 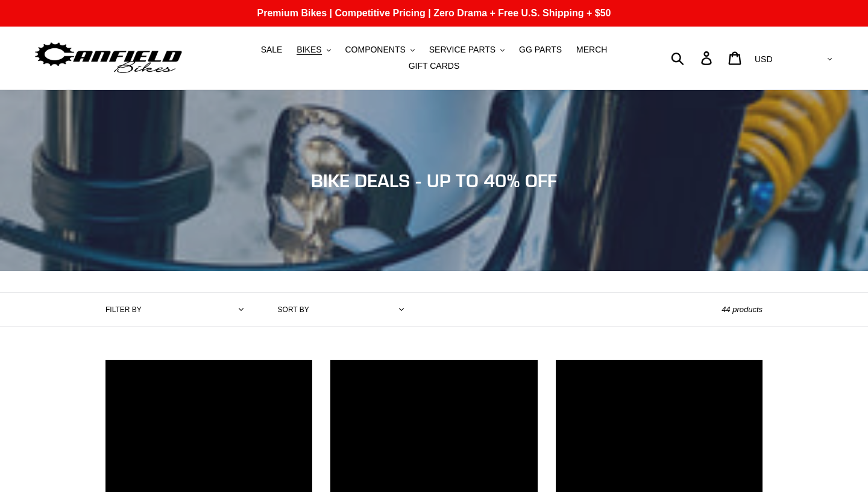 I want to click on button: COMPONENTS, so click(x=379, y=50).